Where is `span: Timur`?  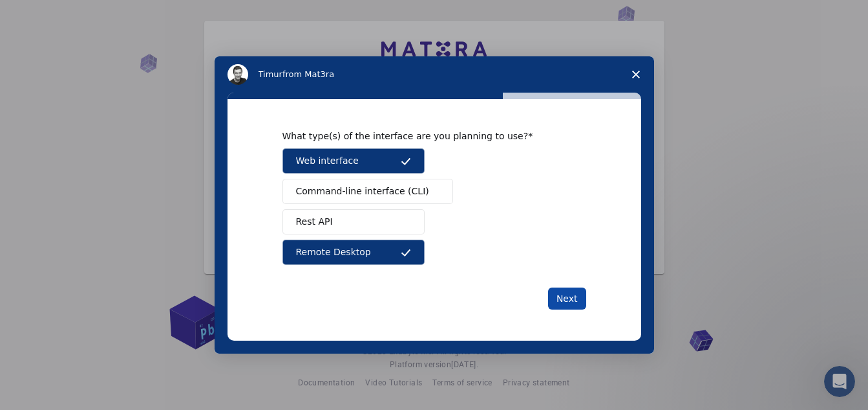 span: Timur is located at coordinates (270, 74).